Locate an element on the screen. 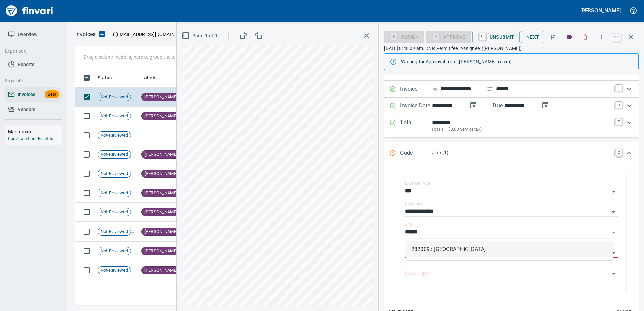 The image size is (644, 311). span: Vendors is located at coordinates (26, 110).